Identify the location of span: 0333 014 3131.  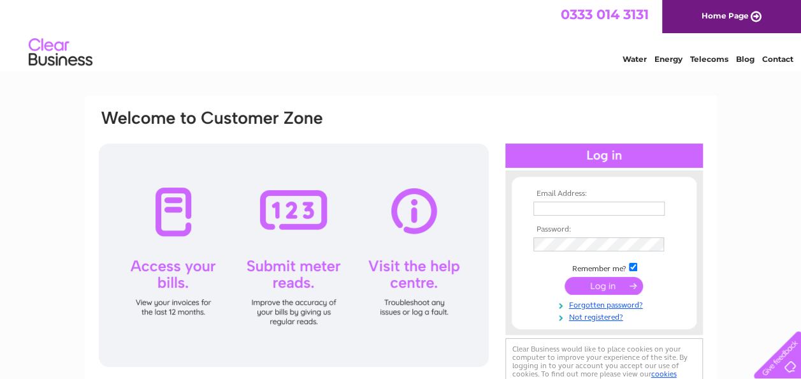
(605, 14).